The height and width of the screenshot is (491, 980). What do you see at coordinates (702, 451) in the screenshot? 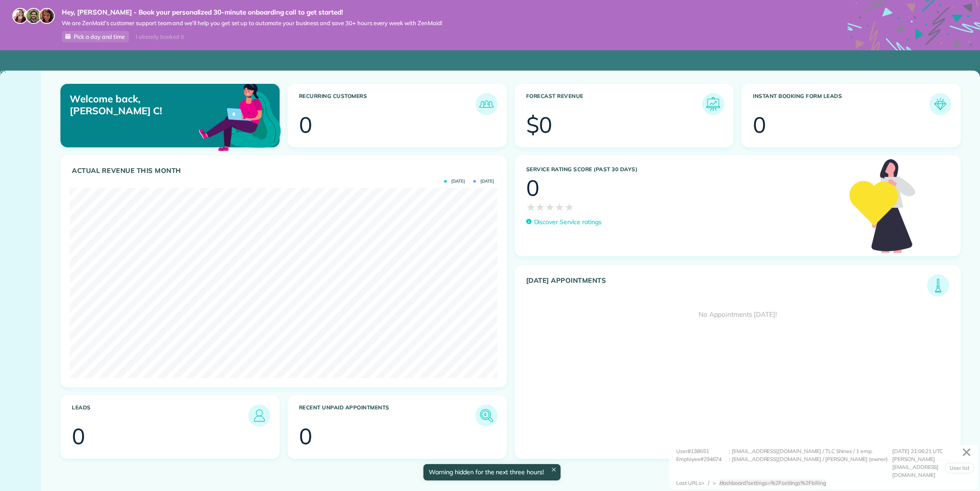
I see `div: User#138651` at bounding box center [702, 451].